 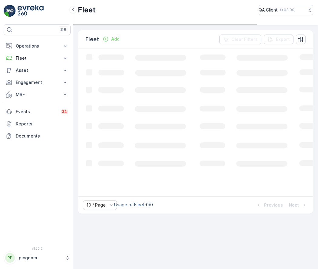 I want to click on p: QA Client, so click(x=268, y=10).